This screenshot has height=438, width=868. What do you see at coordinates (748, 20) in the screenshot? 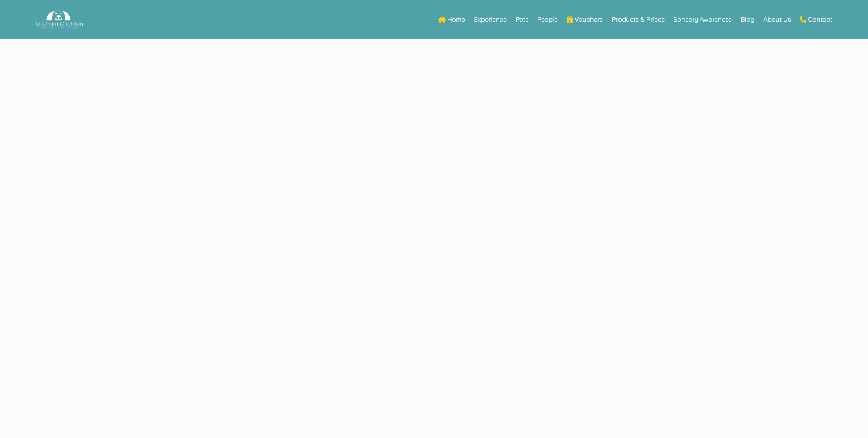
I see `a: Blog` at bounding box center [748, 20].